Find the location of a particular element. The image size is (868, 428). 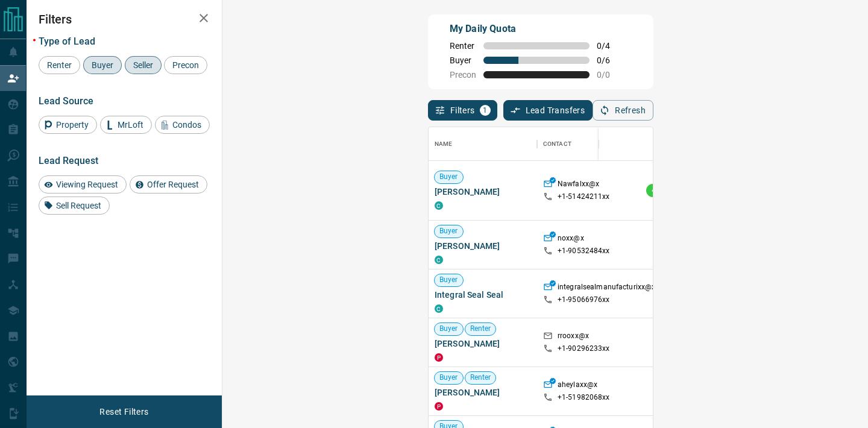

span: Seller is located at coordinates (143, 65).